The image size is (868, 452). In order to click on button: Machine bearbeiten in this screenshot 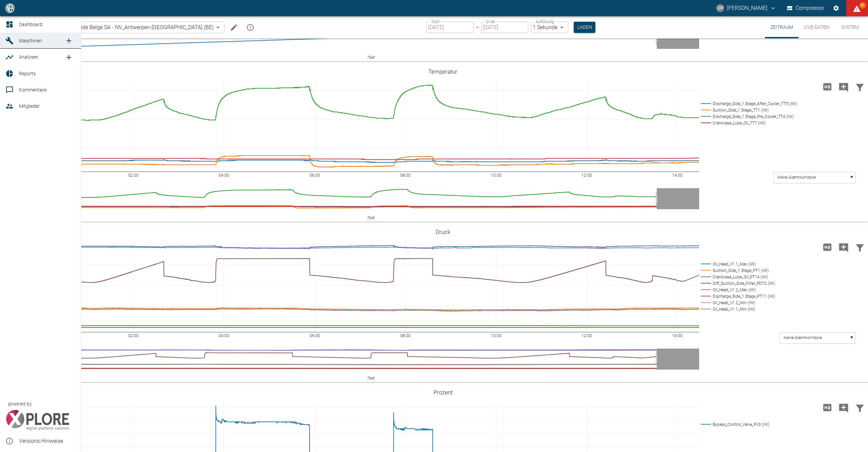, I will do `click(234, 27)`.